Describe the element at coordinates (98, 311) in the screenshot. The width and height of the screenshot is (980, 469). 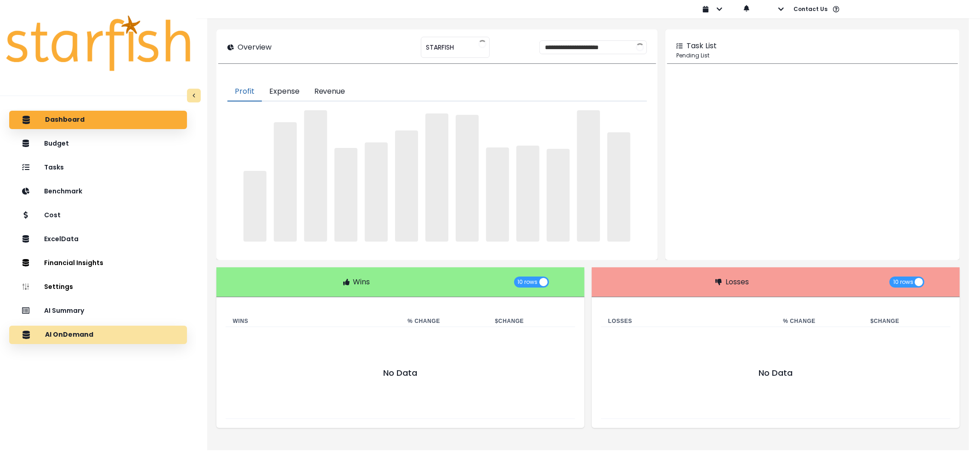
I see `button: AI Summary` at that location.